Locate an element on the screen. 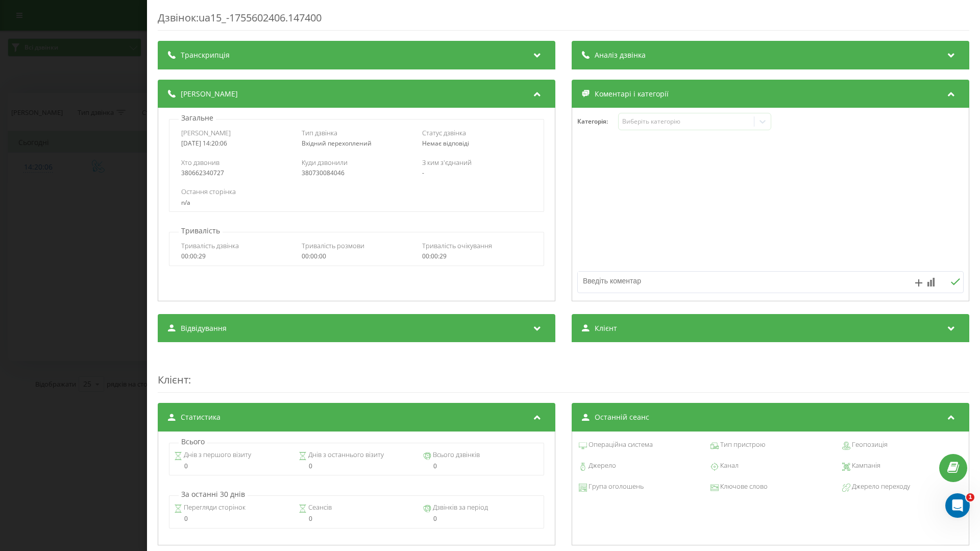 This screenshot has height=551, width=980. span: Ключове слово is located at coordinates (743, 486).